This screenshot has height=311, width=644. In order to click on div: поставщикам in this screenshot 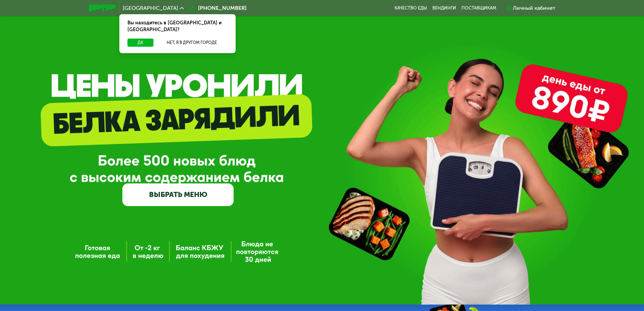, I will do `click(479, 8)`.